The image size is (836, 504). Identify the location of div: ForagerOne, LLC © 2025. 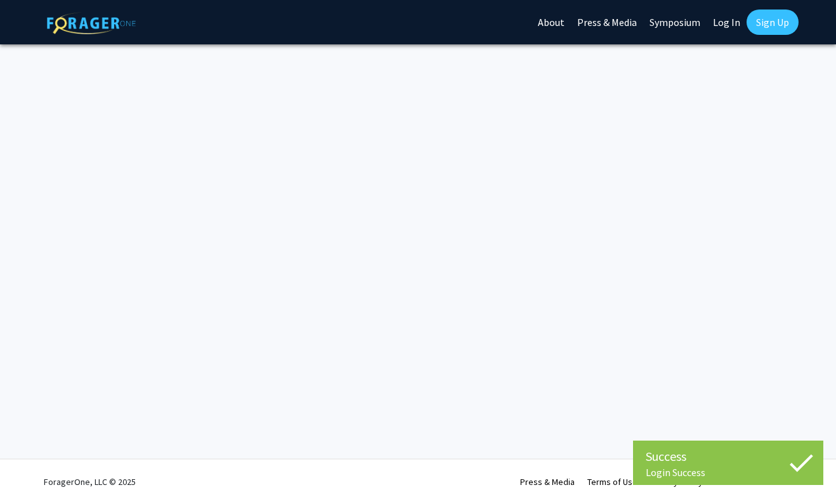
(89, 482).